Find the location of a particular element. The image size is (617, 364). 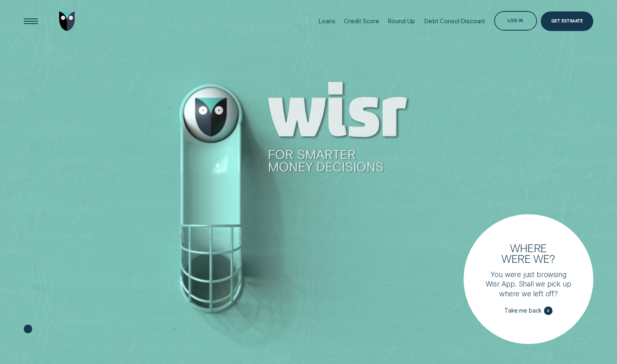

div: Round Up is located at coordinates (401, 21).